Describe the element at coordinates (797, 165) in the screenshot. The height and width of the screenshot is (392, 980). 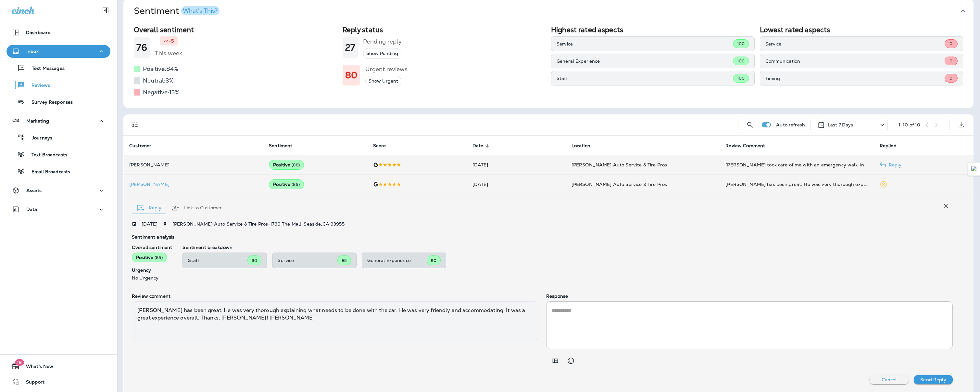
I see `div: Luis took care of me with an emergency walk-in tire repair quickly & professionally. I was able t...` at that location.